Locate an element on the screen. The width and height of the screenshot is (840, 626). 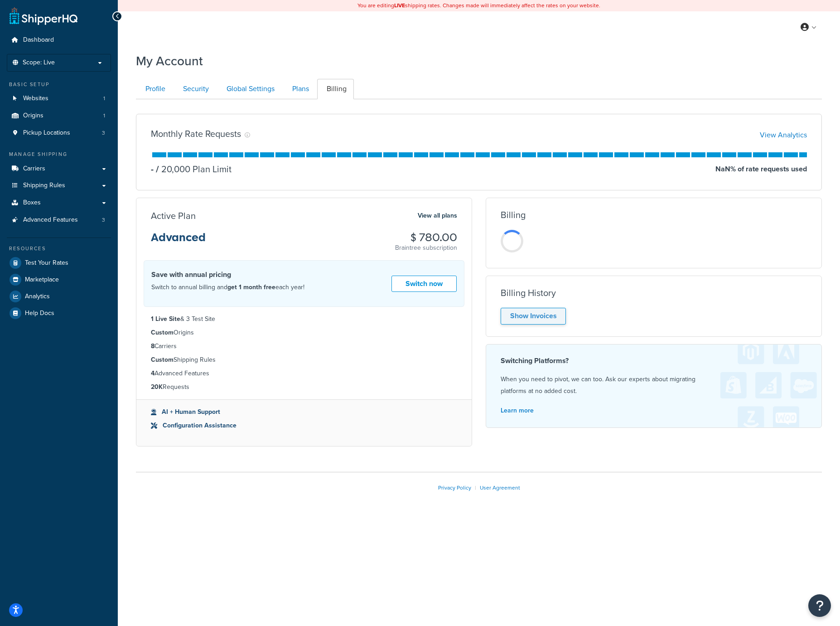
a: Profile is located at coordinates (154, 88).